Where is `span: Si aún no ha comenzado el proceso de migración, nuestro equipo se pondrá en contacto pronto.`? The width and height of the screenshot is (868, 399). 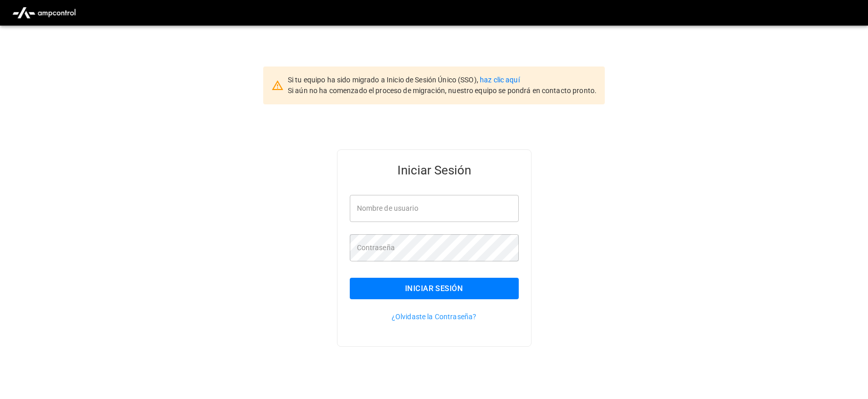 span: Si aún no ha comenzado el proceso de migración, nuestro equipo se pondrá en contacto pronto. is located at coordinates (442, 91).